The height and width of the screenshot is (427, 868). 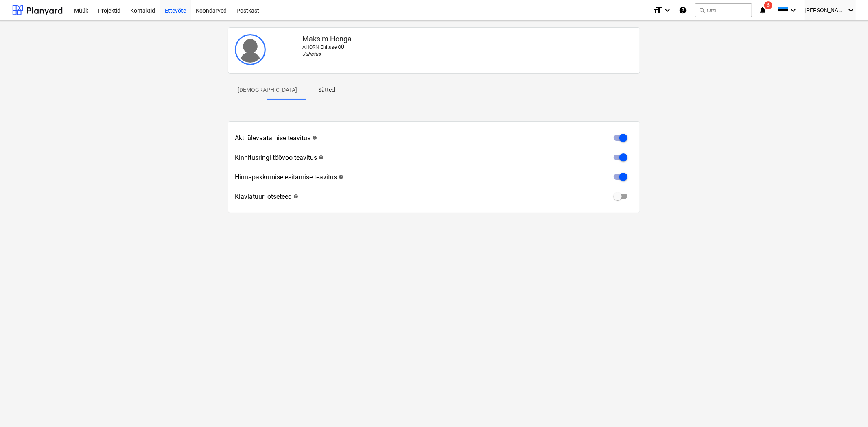 What do you see at coordinates (763, 10) in the screenshot?
I see `i: notifications` at bounding box center [763, 10].